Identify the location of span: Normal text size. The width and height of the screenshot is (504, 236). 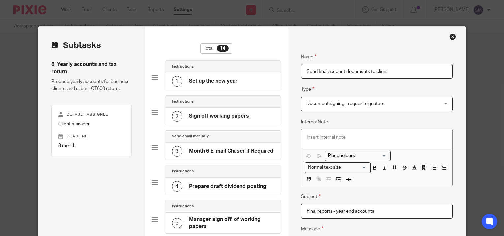
(324, 168).